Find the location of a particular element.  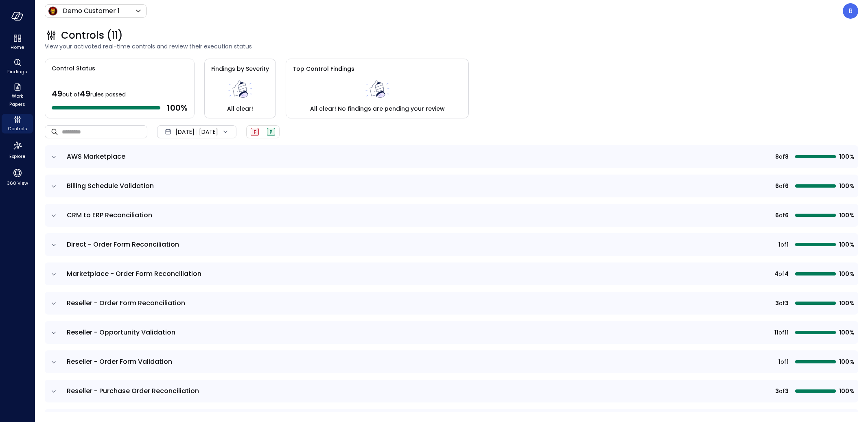

div: Controls is located at coordinates (17, 123).